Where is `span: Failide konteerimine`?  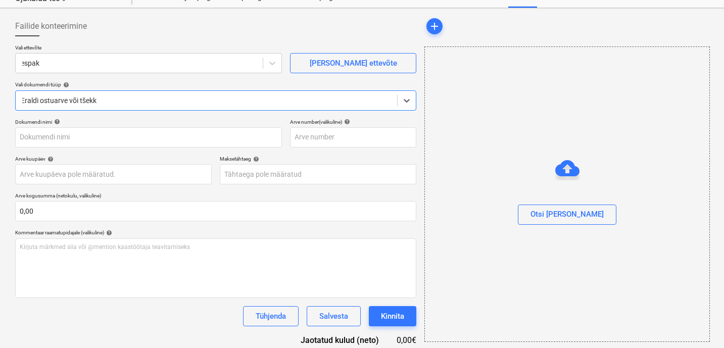
span: Failide konteerimine is located at coordinates (51, 26).